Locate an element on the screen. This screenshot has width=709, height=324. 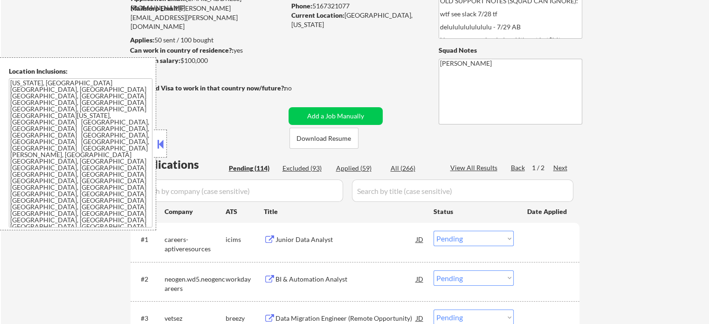
div: neogen.wd5.neogencareers is located at coordinates (195, 284).